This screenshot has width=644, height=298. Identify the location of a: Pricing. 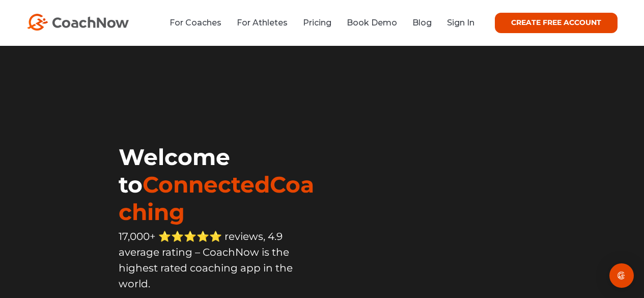
(317, 22).